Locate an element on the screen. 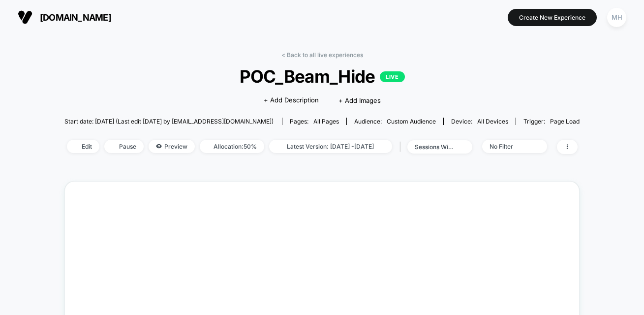  span: all pages is located at coordinates (326, 121).